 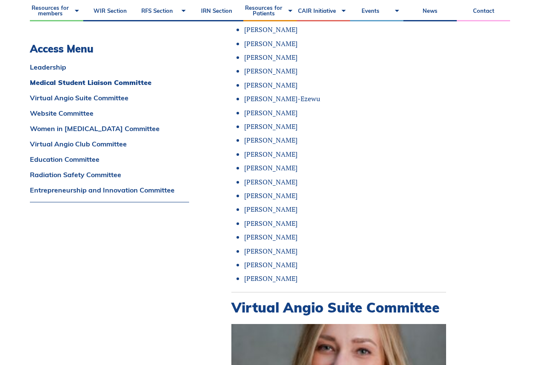 I want to click on h3: Access Menu, so click(x=109, y=49).